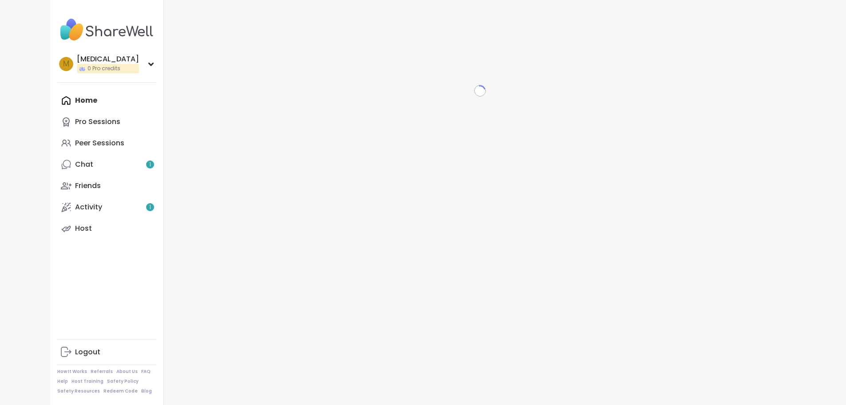  I want to click on a: FAQ, so click(146, 371).